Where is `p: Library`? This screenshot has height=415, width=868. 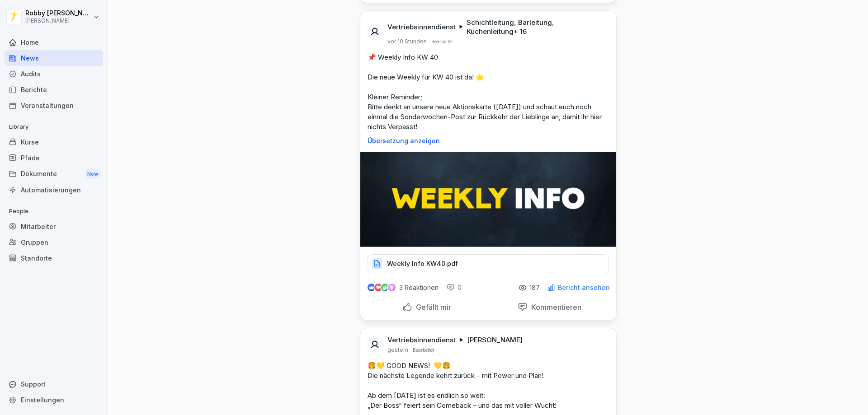 p: Library is located at coordinates (54, 127).